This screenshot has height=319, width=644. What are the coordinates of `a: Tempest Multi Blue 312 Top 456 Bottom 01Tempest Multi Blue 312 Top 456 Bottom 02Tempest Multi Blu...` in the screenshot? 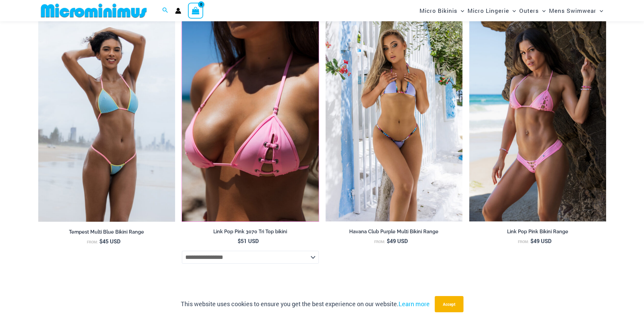 It's located at (106, 119).